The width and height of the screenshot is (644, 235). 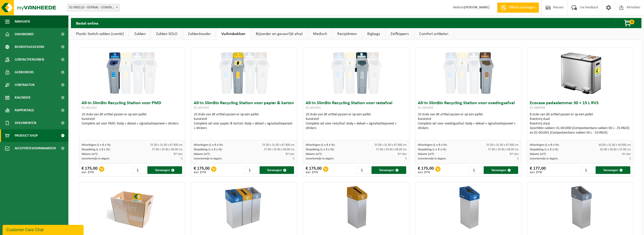 What do you see at coordinates (626, 154) in the screenshot?
I see `span: 45 liter` at bounding box center [626, 154].